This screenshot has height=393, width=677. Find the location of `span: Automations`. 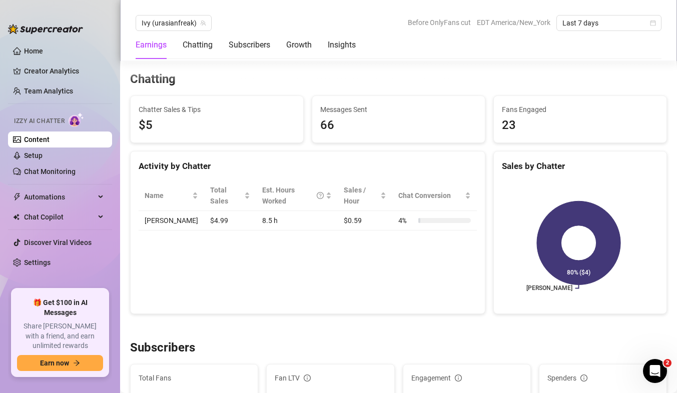

span: Automations is located at coordinates (60, 197).